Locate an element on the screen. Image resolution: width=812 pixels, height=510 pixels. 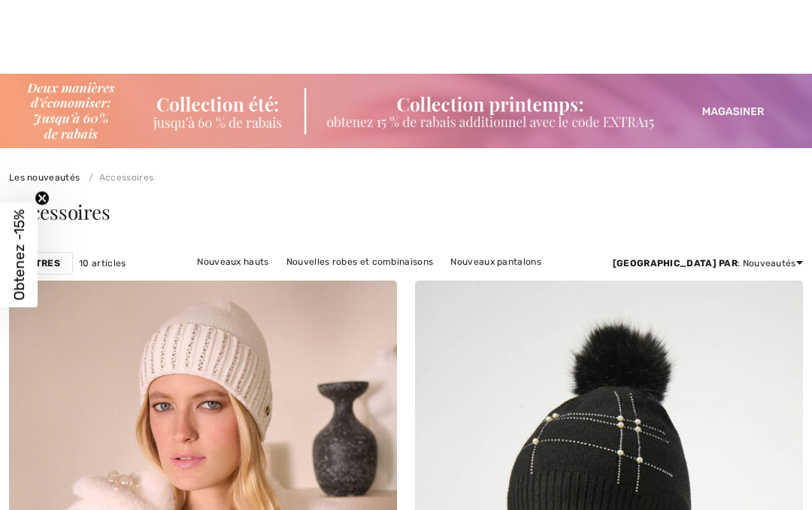
a: Les nouveautés is located at coordinates (44, 178).